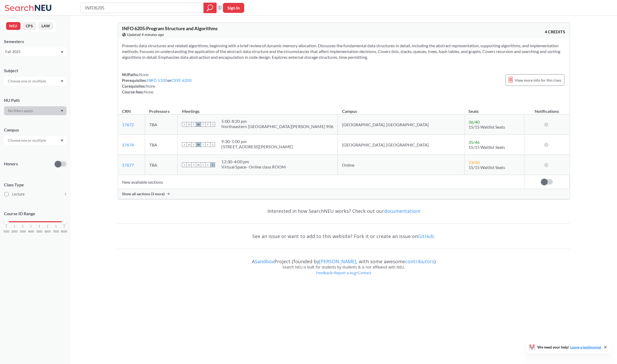  Describe the element at coordinates (31, 231) in the screenshot. I see `span: 4000` at that location.